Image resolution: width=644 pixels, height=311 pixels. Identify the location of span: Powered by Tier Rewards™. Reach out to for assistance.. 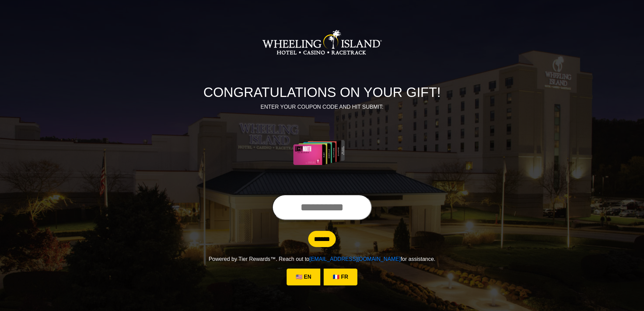
(322, 259).